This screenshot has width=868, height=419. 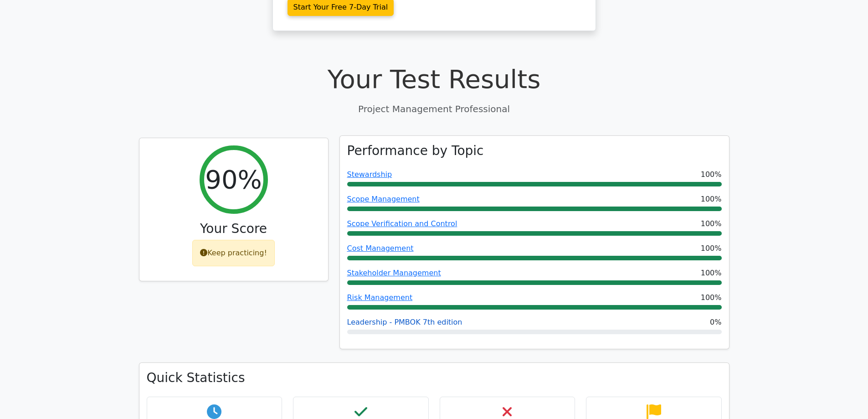 I want to click on a: Scope Verification and Control, so click(x=402, y=224).